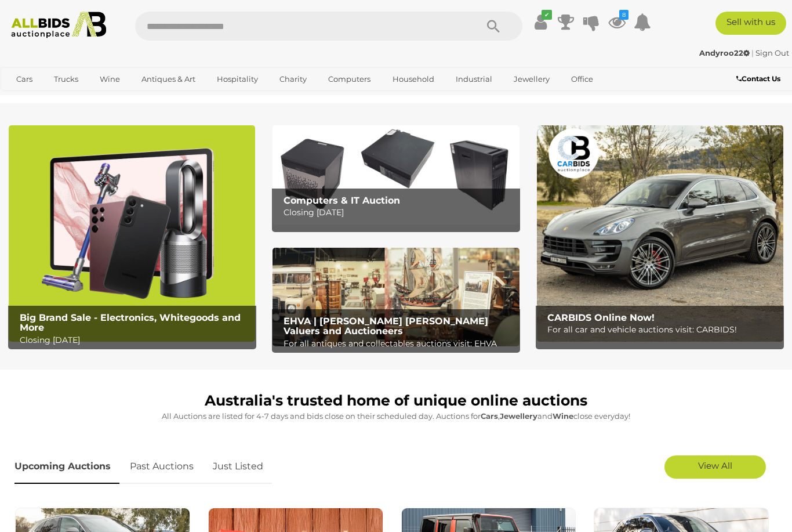  Describe the element at coordinates (760, 79) in the screenshot. I see `a: Contact Us` at that location.